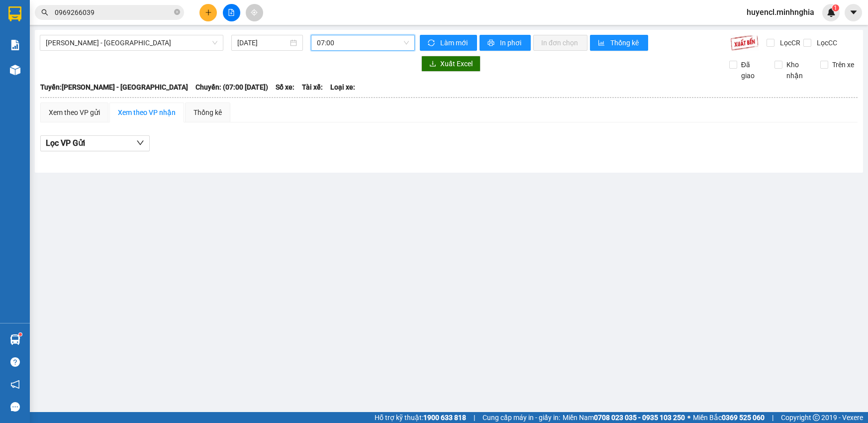 The height and width of the screenshot is (423, 868). I want to click on span: Miền Nam, so click(623, 418).